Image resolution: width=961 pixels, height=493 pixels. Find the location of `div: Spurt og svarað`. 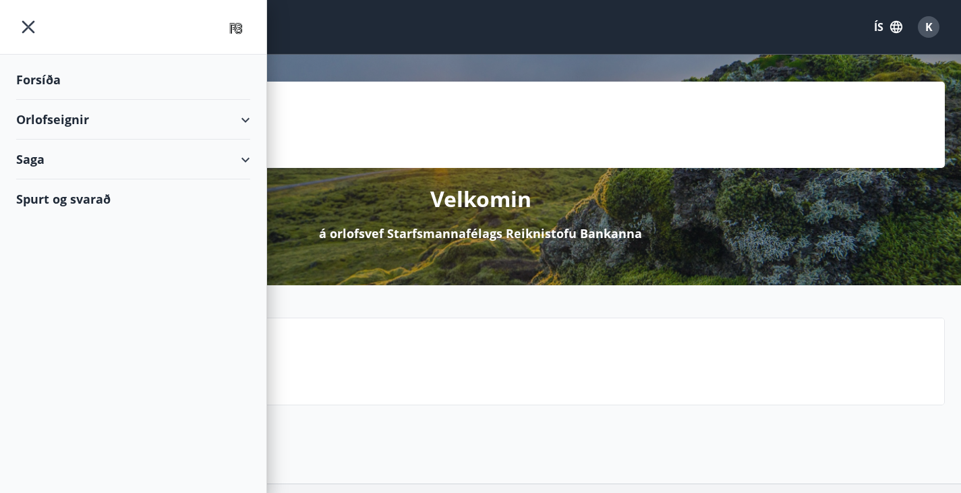

div: Spurt og svarað is located at coordinates (133, 199).